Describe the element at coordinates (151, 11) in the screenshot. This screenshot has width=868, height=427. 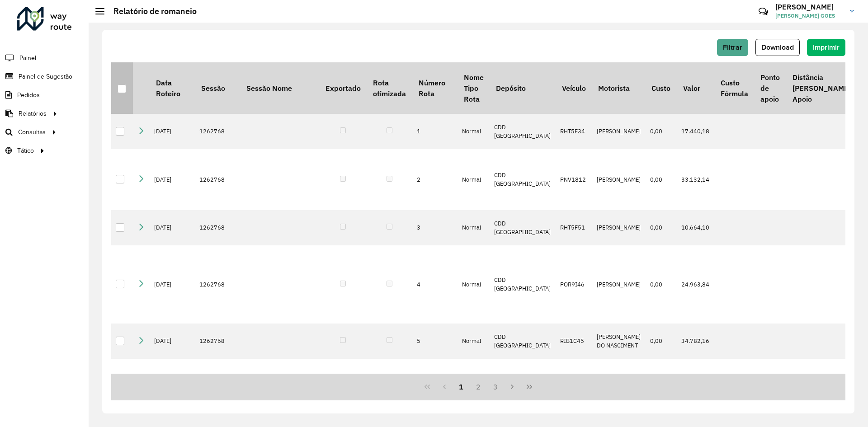
I see `h2: Relatório de romaneio` at that location.